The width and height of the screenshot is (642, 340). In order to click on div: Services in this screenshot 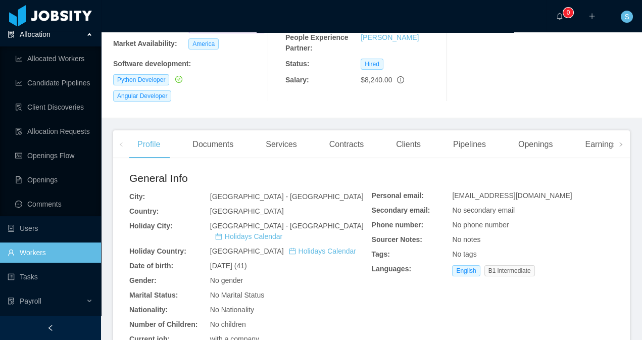, I will do `click(281, 144)`.